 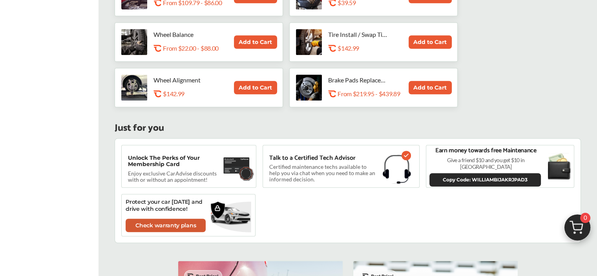 What do you see at coordinates (166, 225) in the screenshot?
I see `a: Check warranty plans` at bounding box center [166, 225].